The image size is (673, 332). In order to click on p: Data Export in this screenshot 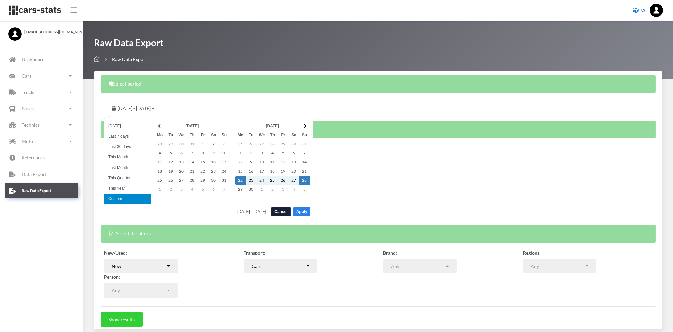, I will do `click(34, 174)`.